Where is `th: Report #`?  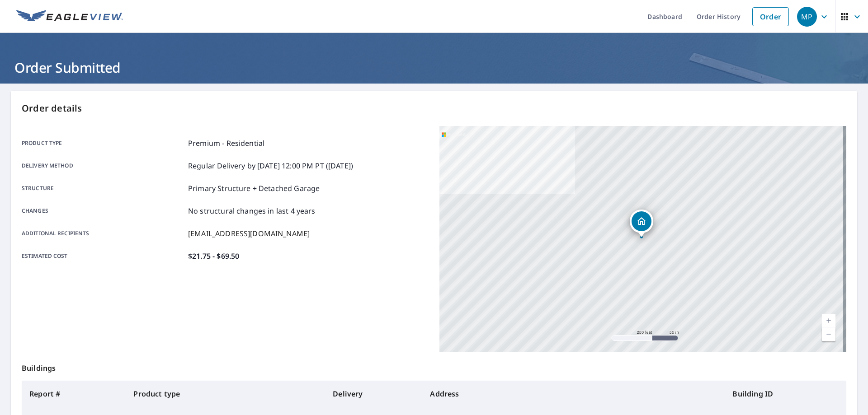 th: Report # is located at coordinates (74, 394).